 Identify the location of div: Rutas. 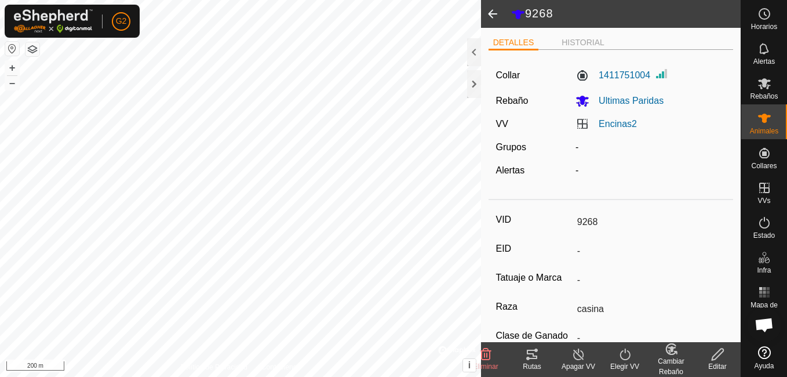
(532, 366).